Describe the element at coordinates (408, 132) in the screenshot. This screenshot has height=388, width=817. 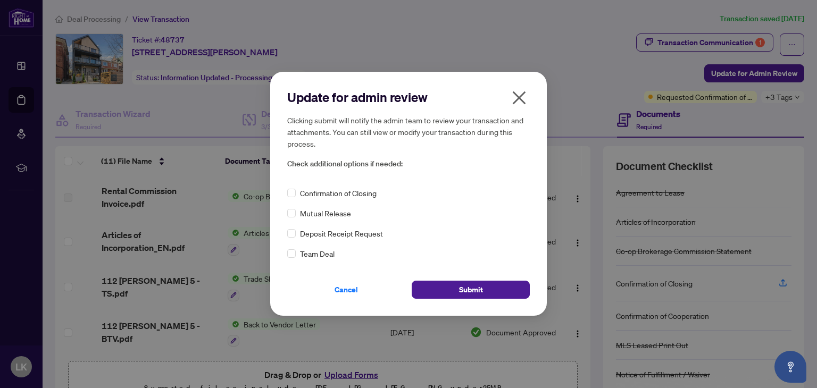
I see `h5: Clicking submit will notify the admin team to review your transaction and attachments. You can st...` at that location.